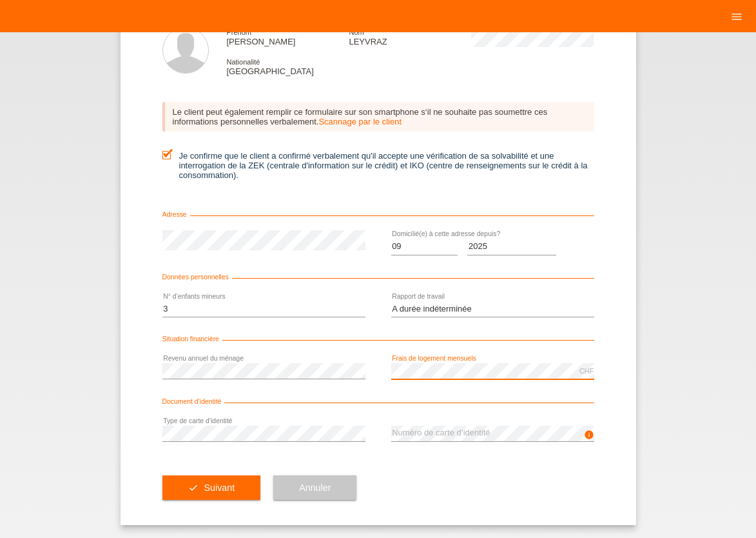 The image size is (756, 538). I want to click on a: Scannage par le client, so click(360, 121).